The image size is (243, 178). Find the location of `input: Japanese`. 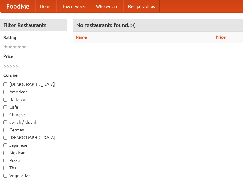

input: Japanese is located at coordinates (5, 145).